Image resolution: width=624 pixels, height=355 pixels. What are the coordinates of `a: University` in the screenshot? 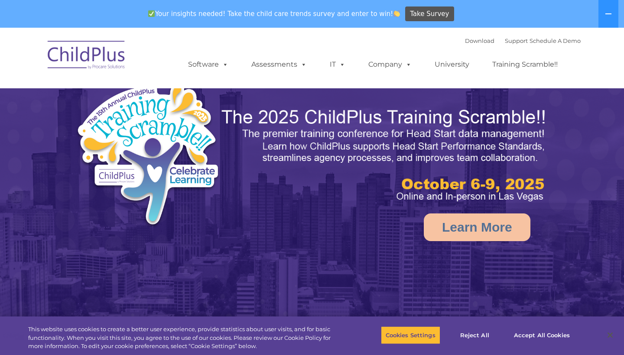 It's located at (452, 65).